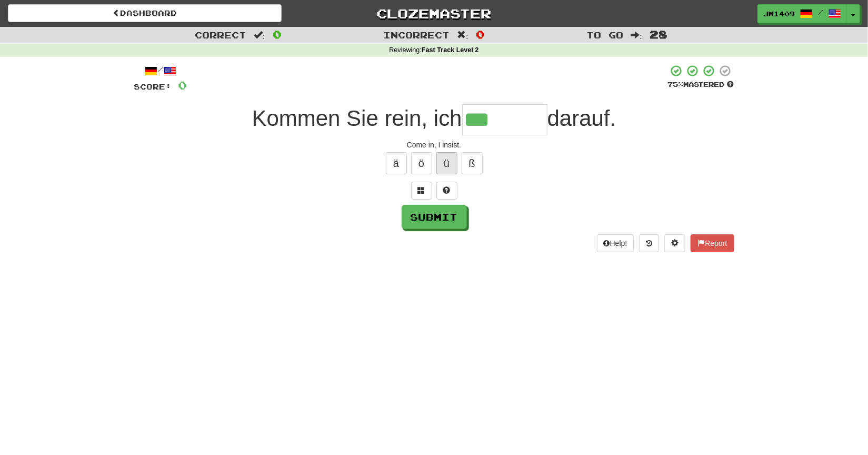 The width and height of the screenshot is (868, 455). What do you see at coordinates (450, 50) in the screenshot?
I see `strong: Fast Track Level 2` at bounding box center [450, 50].